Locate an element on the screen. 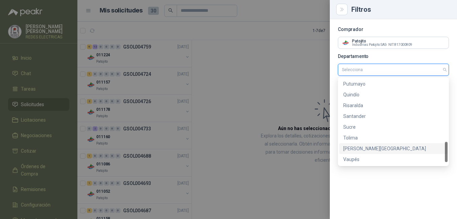 The width and height of the screenshot is (457, 219). div: Quindío is located at coordinates (394, 95).